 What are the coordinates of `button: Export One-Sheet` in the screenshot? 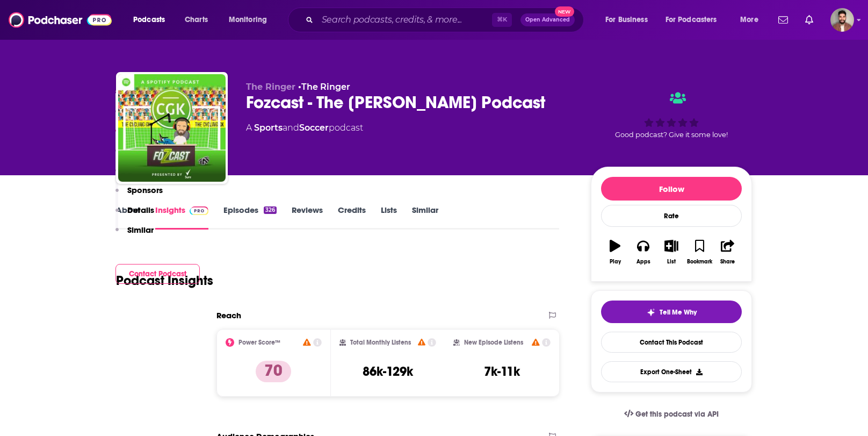 It's located at (671, 371).